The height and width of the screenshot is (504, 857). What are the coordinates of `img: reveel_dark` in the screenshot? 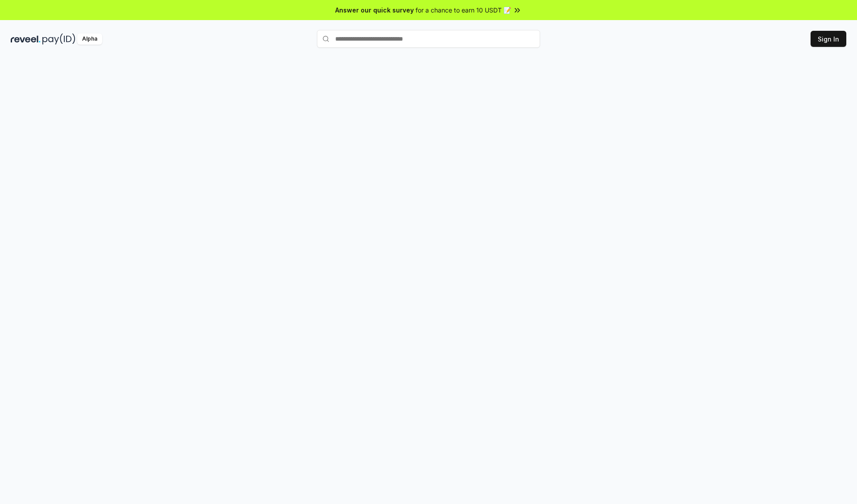 It's located at (26, 39).